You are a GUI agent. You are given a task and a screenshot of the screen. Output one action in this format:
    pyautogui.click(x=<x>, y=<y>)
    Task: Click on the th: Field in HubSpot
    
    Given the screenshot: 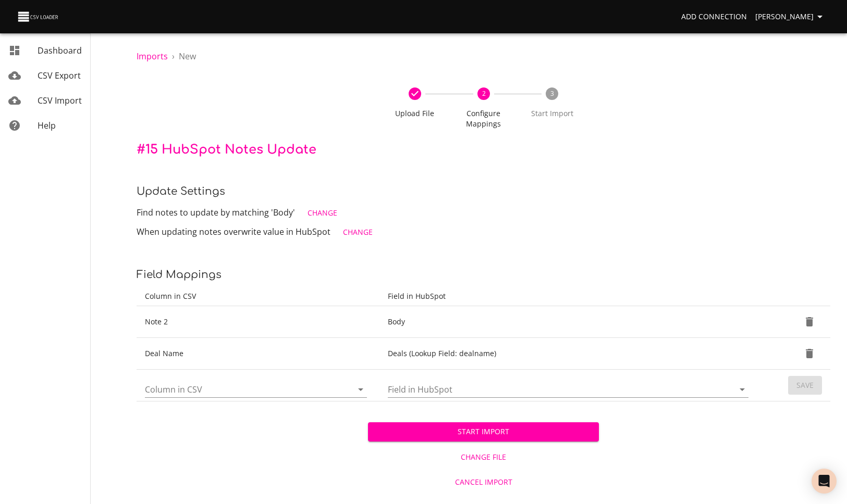 What is the action you would take?
    pyautogui.click(x=570, y=296)
    